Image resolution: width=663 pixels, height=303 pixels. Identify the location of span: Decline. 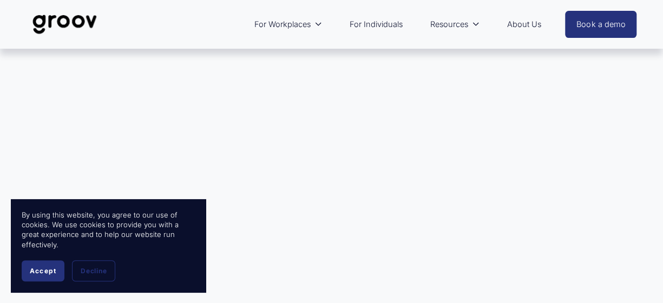
(94, 271).